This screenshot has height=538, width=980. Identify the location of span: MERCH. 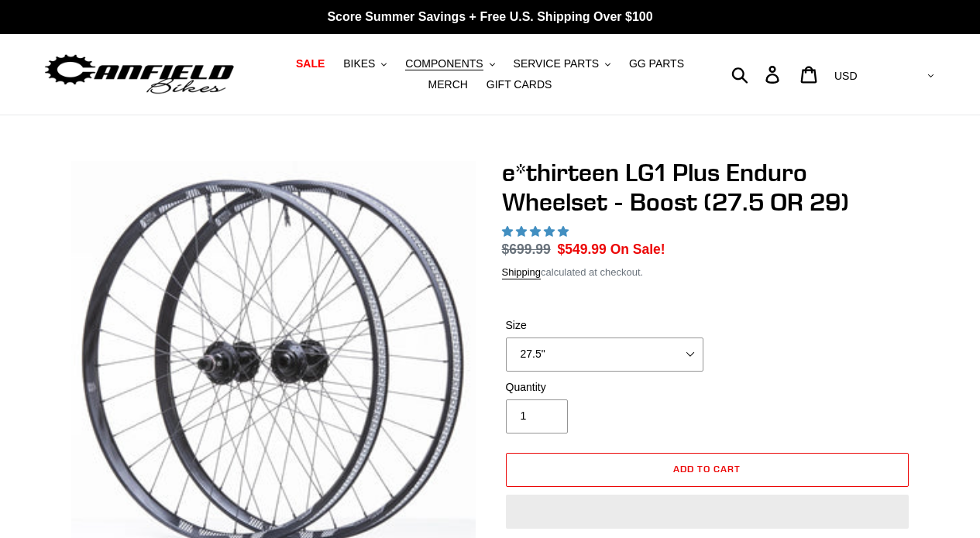
(448, 85).